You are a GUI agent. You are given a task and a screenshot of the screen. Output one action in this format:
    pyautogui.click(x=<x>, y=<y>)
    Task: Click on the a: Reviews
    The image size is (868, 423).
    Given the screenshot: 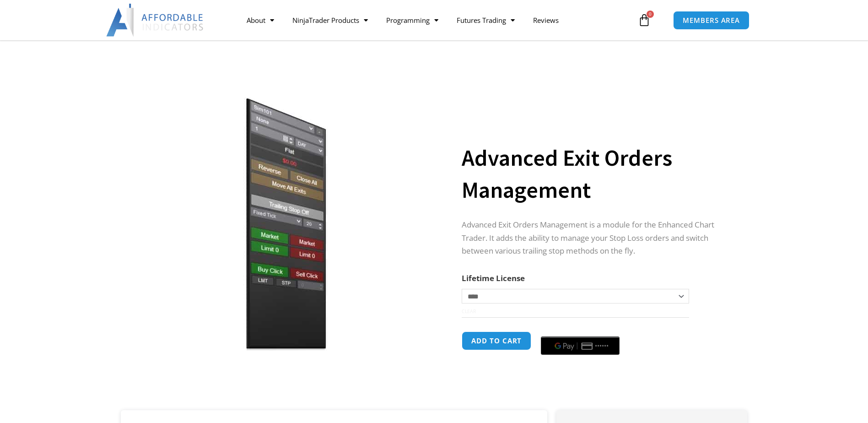 What is the action you would take?
    pyautogui.click(x=546, y=20)
    